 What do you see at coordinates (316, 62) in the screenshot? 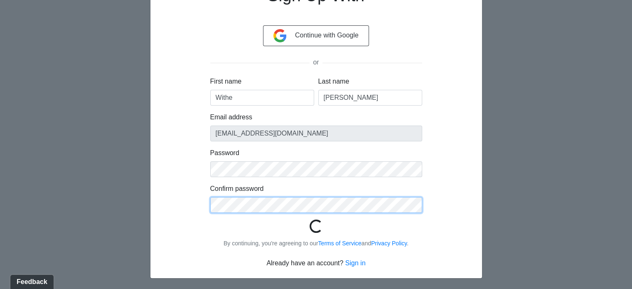
I see `span: or` at bounding box center [316, 62].